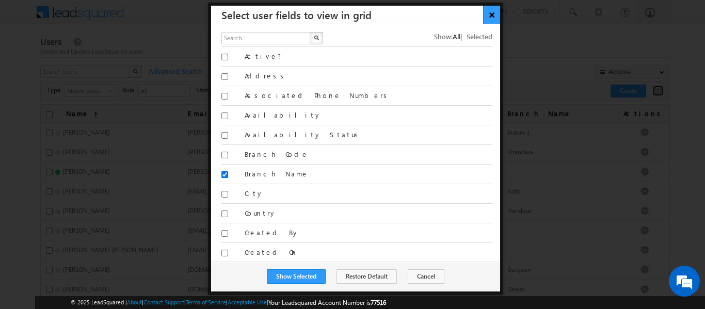 This screenshot has width=705, height=309. I want to click on label: Branch Name, so click(369, 174).